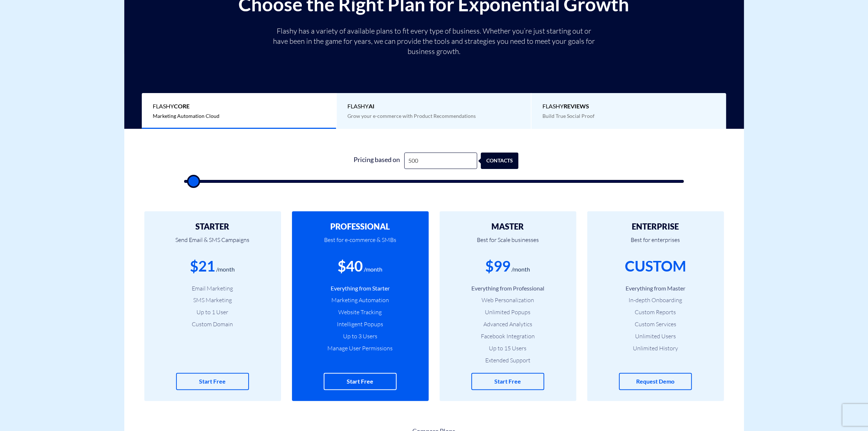 The image size is (868, 431). What do you see at coordinates (655, 243) in the screenshot?
I see `p: Best for enterprises` at bounding box center [655, 243].